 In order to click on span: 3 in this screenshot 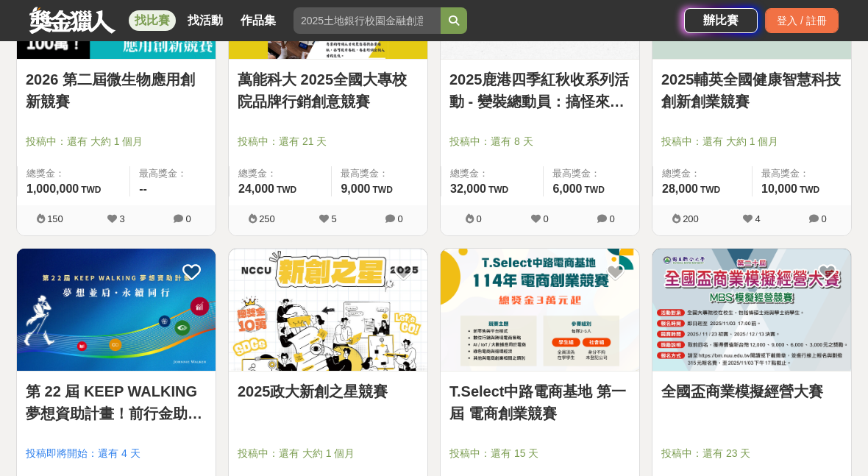, I will do `click(122, 218)`.